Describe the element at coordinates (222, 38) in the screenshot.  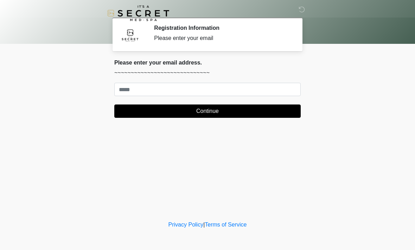
I see `div: Please enter your email` at that location.